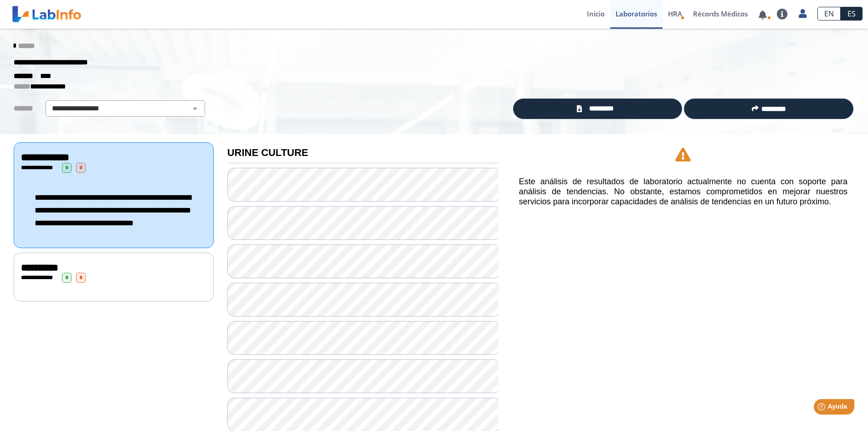 This screenshot has height=431, width=868. I want to click on h5: Este análisis de resultados de laboratorio actualmente no cuenta con soporte para análisis de ten..., so click(683, 191).